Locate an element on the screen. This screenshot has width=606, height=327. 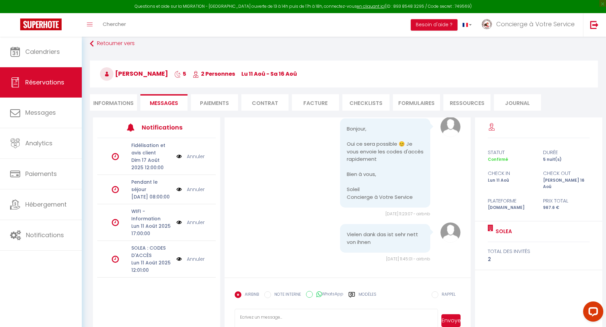
a: SOLEA is located at coordinates (502, 231).